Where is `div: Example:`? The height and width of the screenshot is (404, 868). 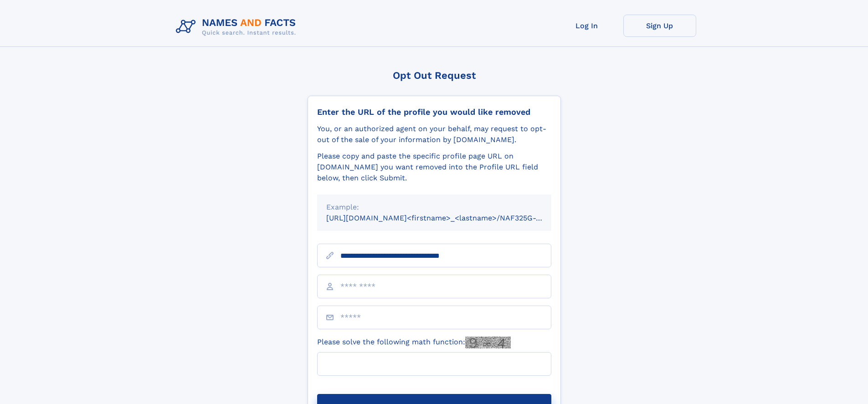 div: Example: is located at coordinates (434, 207).